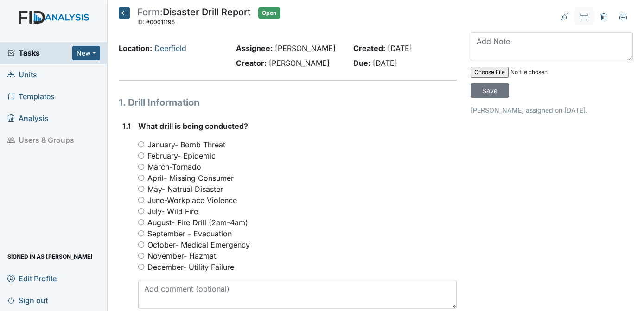 Image resolution: width=644 pixels, height=311 pixels. I want to click on label: October- Medical Emergency, so click(198, 245).